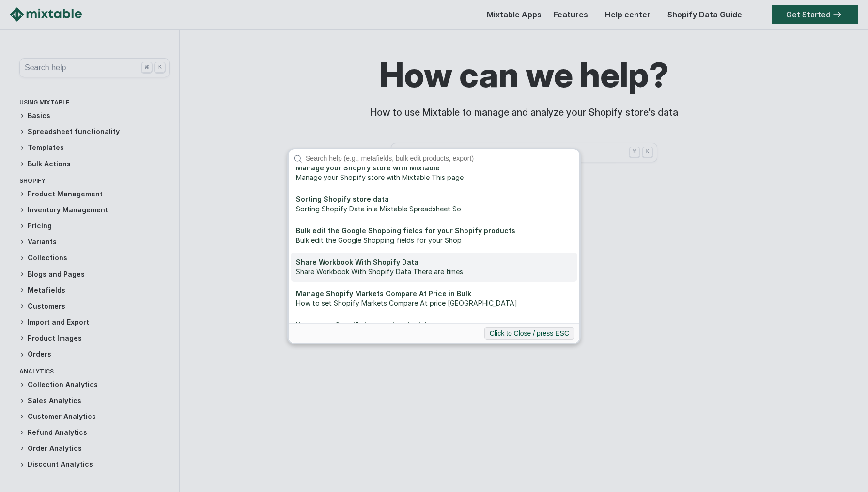 The image size is (868, 492). I want to click on div: Bulk edit the Google Shopping fields for your Shopify products, so click(434, 231).